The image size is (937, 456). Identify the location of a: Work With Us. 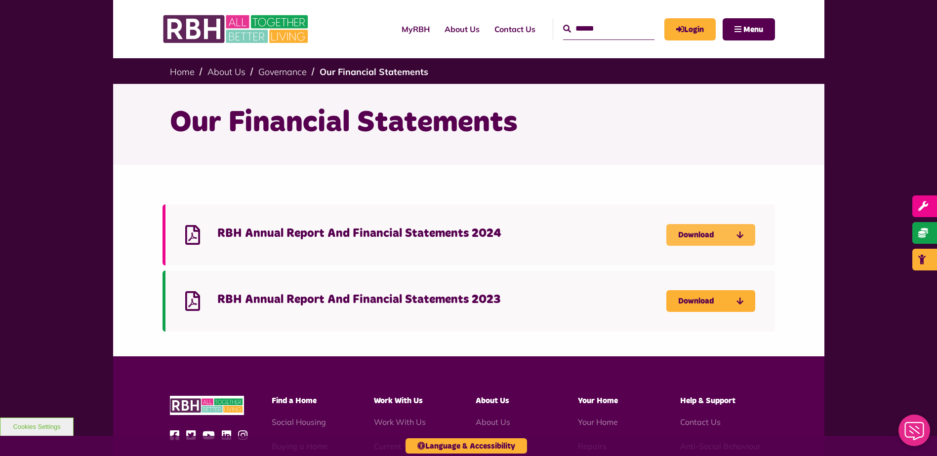
(400, 422).